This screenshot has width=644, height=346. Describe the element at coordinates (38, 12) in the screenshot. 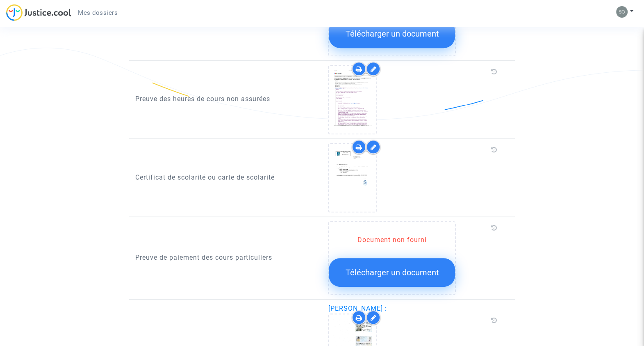

I see `img: jc-logo.svg` at that location.